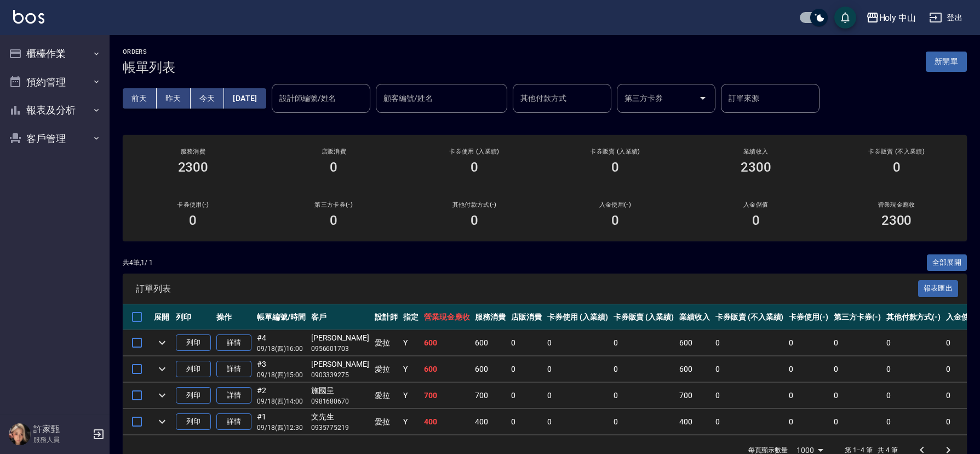  Describe the element at coordinates (234, 317) in the screenshot. I see `th: 操作` at that location.